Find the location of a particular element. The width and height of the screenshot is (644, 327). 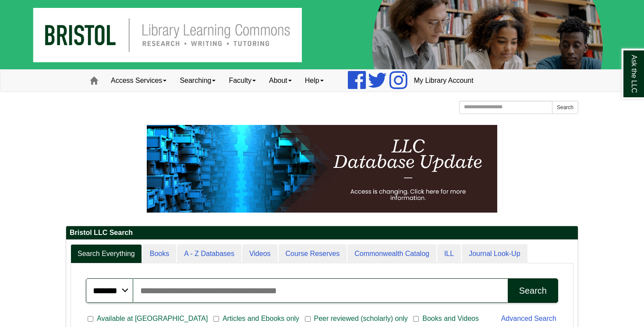

a: Course Reserves is located at coordinates (313, 254).